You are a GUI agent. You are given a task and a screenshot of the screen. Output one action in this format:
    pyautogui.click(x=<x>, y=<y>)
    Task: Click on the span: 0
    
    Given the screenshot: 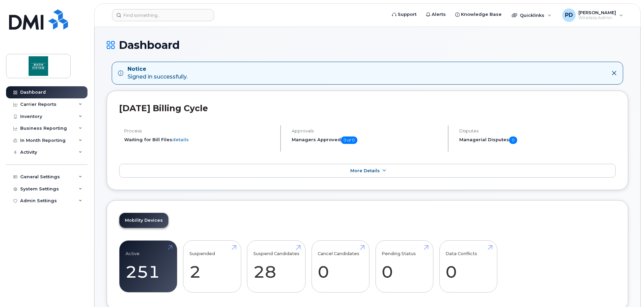 What is the action you would take?
    pyautogui.click(x=513, y=140)
    